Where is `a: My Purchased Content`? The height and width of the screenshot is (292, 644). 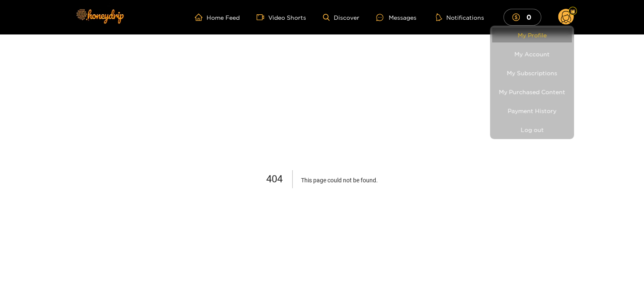
a: My Purchased Content is located at coordinates (532, 92).